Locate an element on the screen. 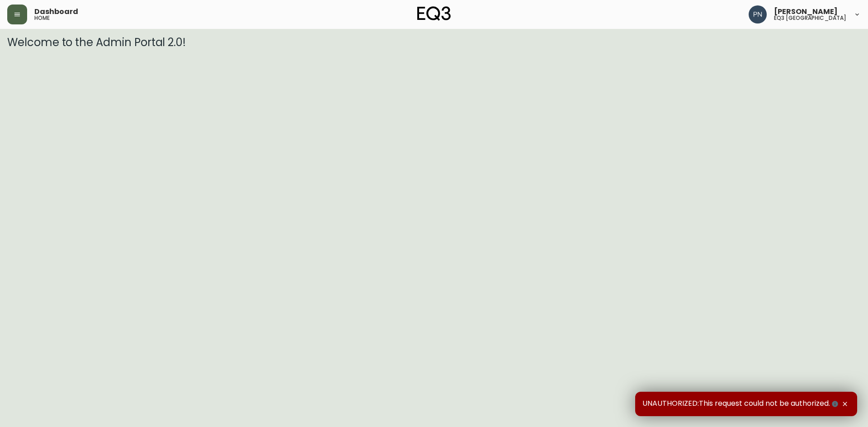  img: logo is located at coordinates (434, 13).